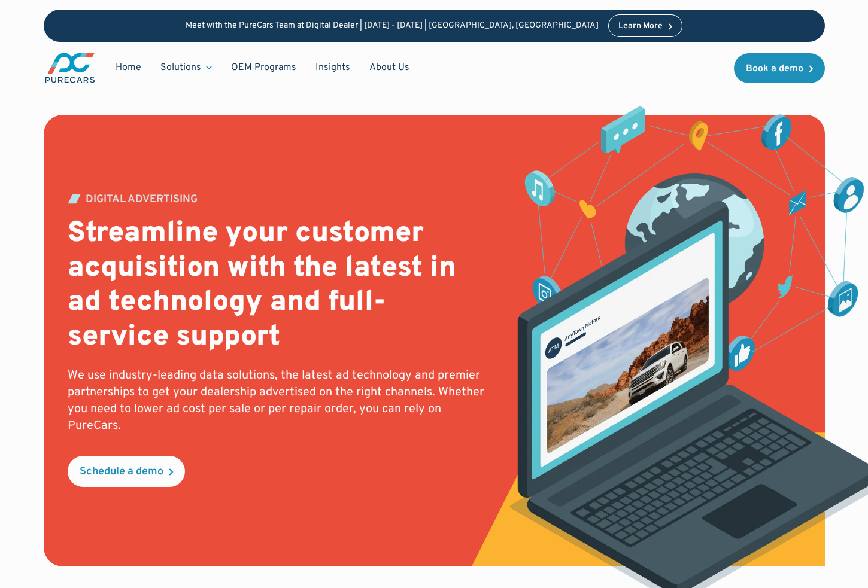 This screenshot has height=588, width=868. I want to click on a: Book a demo, so click(779, 68).